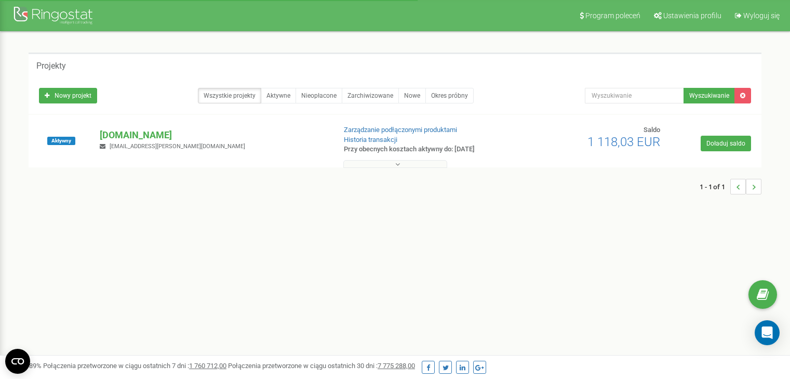 The height and width of the screenshot is (379, 790). What do you see at coordinates (400, 129) in the screenshot?
I see `a: Zarządzanie podłączonymi produktami` at bounding box center [400, 129].